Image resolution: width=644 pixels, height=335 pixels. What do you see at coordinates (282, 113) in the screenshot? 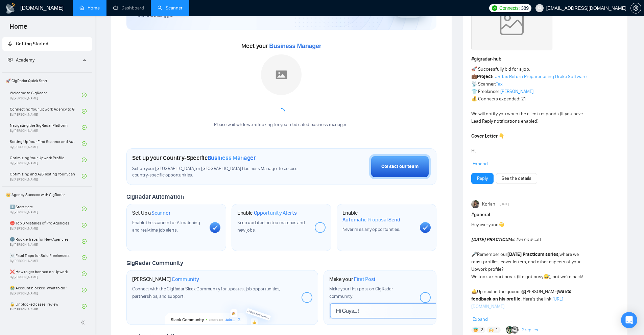
I see `span: loading` at bounding box center [282, 113].